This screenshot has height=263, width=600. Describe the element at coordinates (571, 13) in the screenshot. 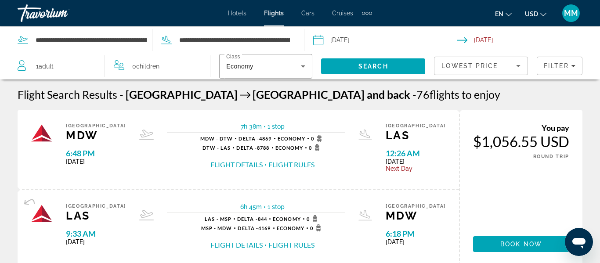

I see `button: User Menu` at that location.